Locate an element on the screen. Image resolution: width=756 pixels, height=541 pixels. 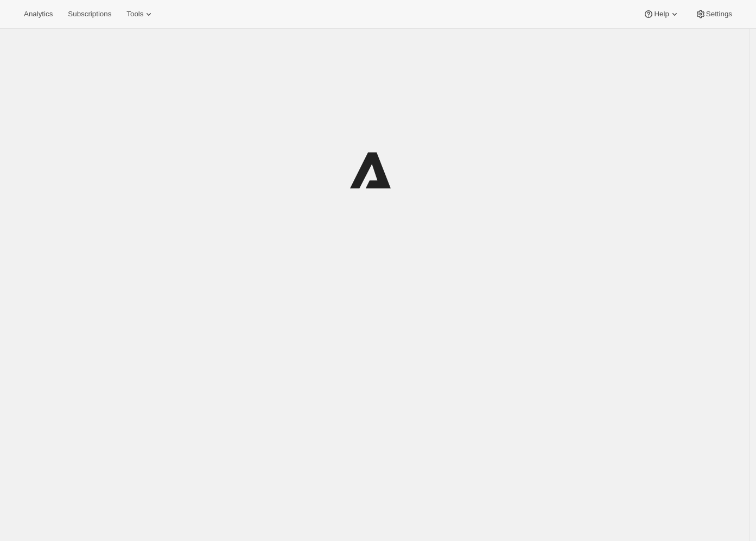
button: Subscriptions is located at coordinates (89, 14).